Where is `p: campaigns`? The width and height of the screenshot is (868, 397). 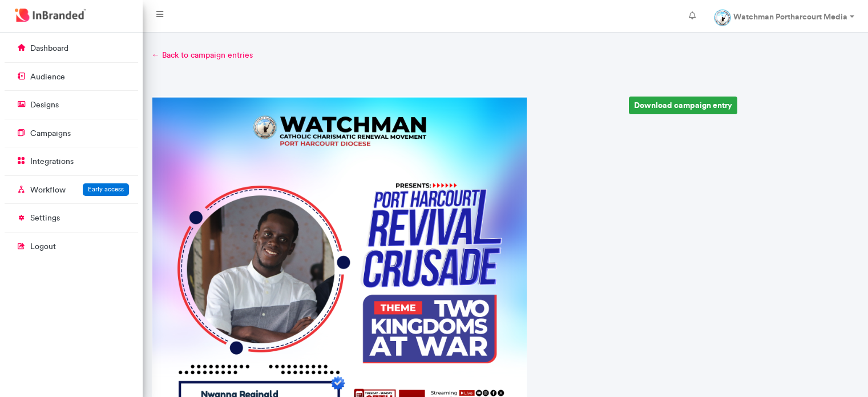
p: campaigns is located at coordinates (51, 133).